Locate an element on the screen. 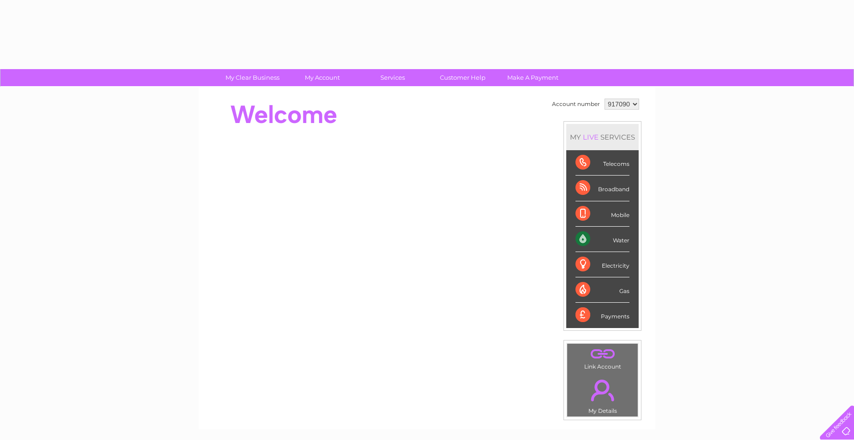 This screenshot has width=854, height=440. td: My Details is located at coordinates (602, 395).